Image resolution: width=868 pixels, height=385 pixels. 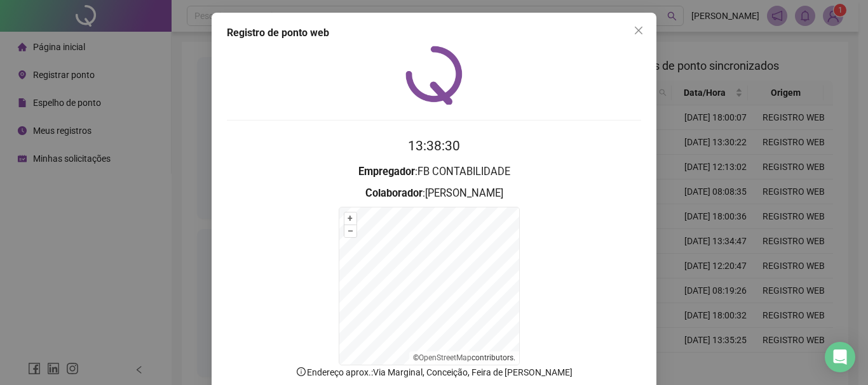 I want to click on strong: Empregador, so click(x=386, y=172).